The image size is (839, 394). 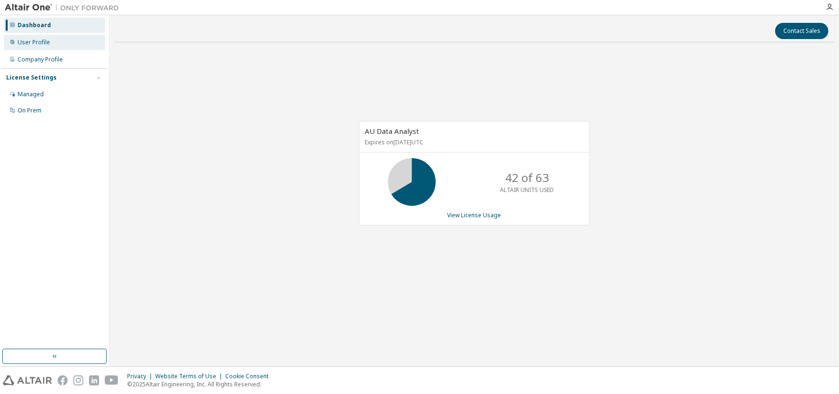 What do you see at coordinates (527, 189) in the screenshot?
I see `p: ALTAIR UNITS USED` at bounding box center [527, 189].